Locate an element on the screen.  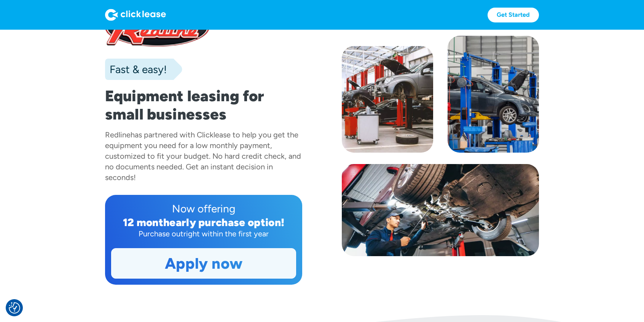
a: Get Started is located at coordinates (513, 14).